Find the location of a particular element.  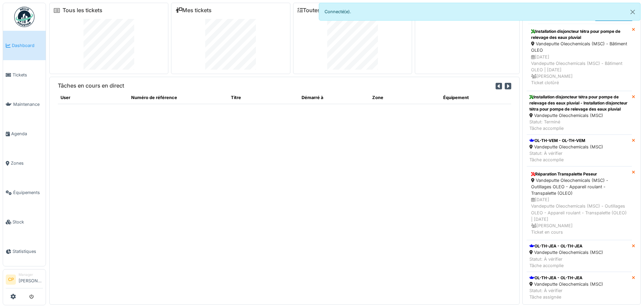

span: translation missing: fr.shared.user is located at coordinates (65, 97).